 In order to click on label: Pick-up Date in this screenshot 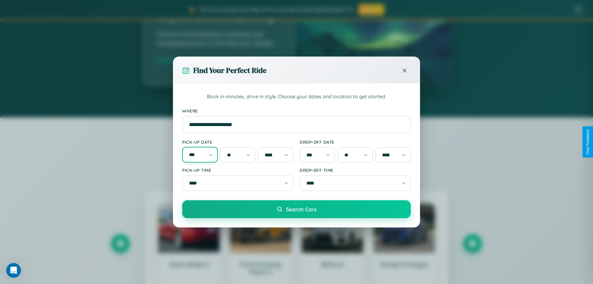, I will do `click(238, 142)`.